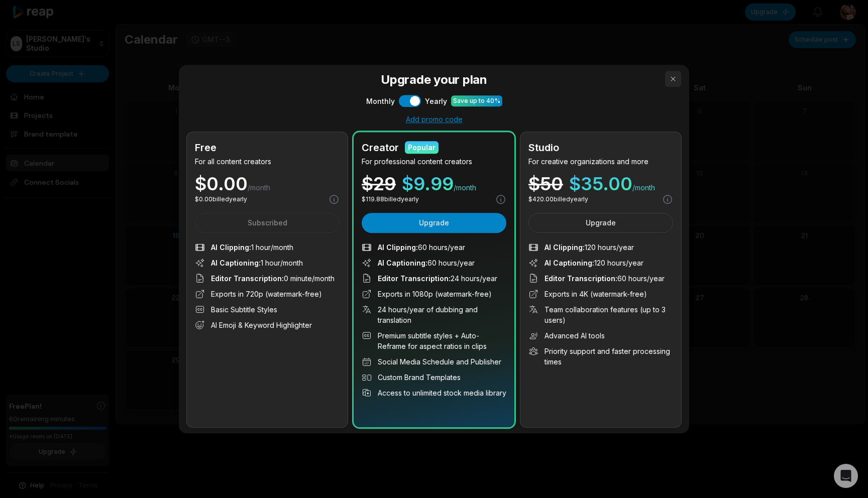  Describe the element at coordinates (421, 147) in the screenshot. I see `div: Popular` at that location.